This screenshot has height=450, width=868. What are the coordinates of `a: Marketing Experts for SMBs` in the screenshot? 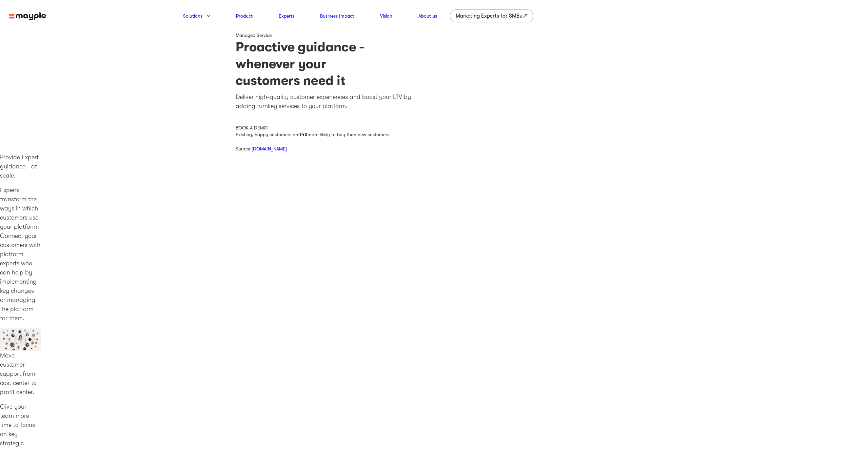 It's located at (491, 16).